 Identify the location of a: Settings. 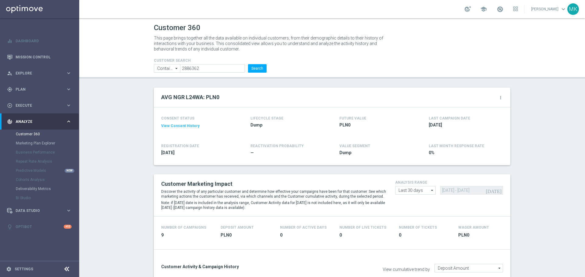
(24, 270).